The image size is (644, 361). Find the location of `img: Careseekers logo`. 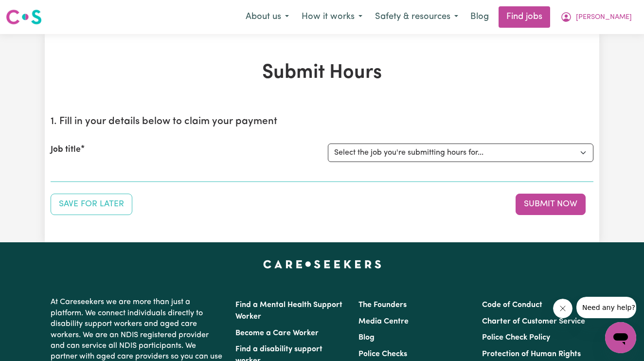

img: Careseekers logo is located at coordinates (24, 17).